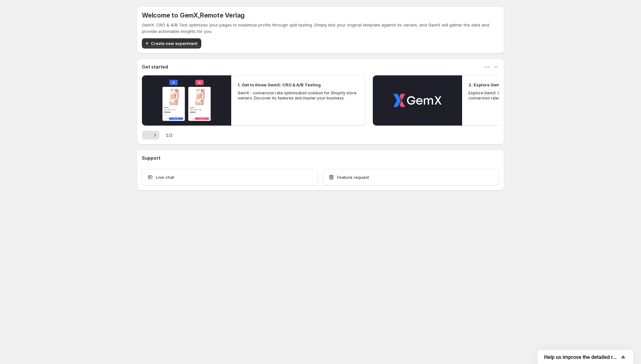  Describe the element at coordinates (221, 15) in the screenshot. I see `span: , Remote Verlag` at that location.